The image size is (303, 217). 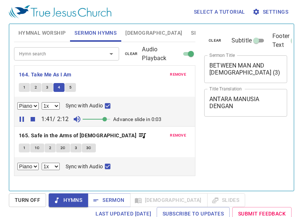 I want to click on span: Select a tutorial, so click(x=219, y=12).